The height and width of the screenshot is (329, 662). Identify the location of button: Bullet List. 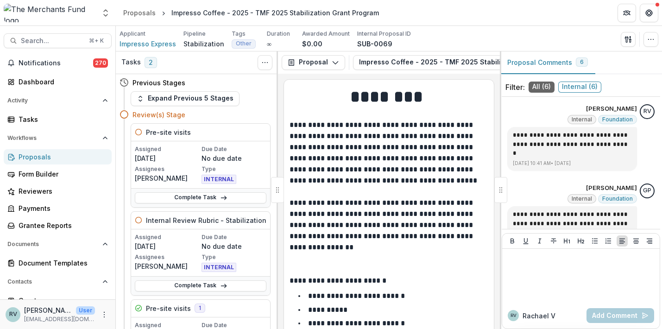
(595, 241).